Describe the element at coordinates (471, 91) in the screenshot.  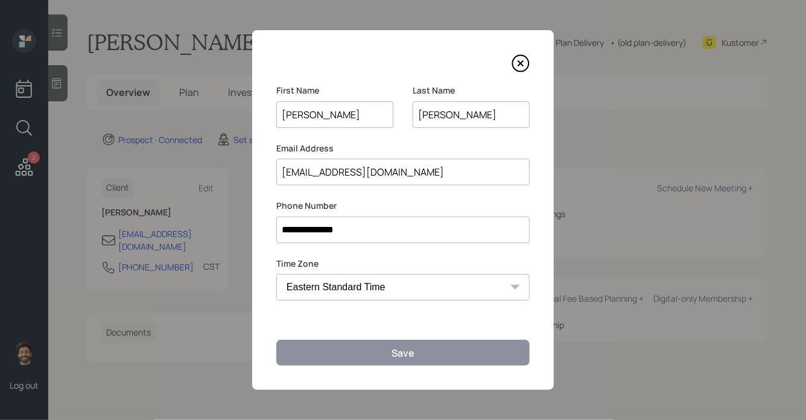
I see `label: Last Name` at that location.